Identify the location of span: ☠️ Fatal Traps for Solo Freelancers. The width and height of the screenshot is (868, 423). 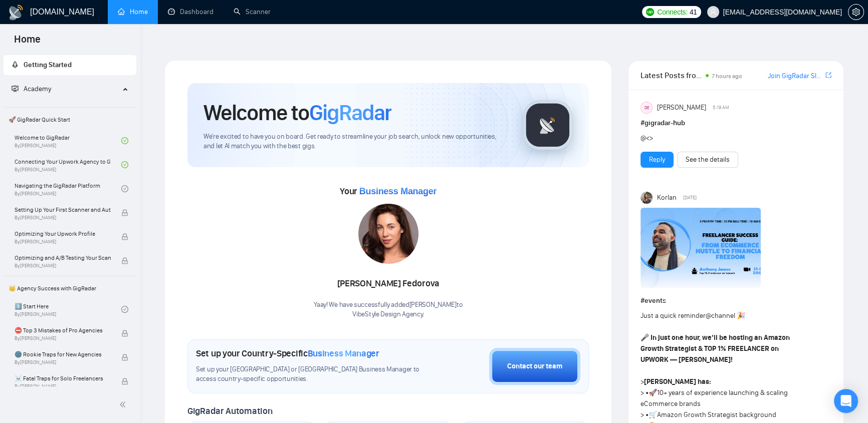
(63, 378).